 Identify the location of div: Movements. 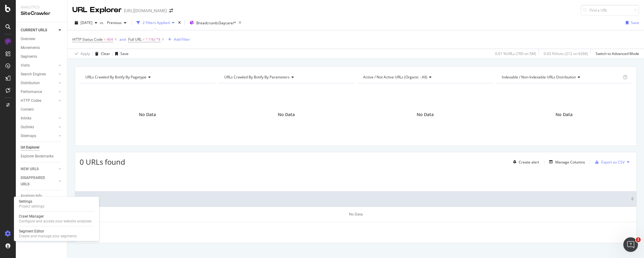
(30, 48).